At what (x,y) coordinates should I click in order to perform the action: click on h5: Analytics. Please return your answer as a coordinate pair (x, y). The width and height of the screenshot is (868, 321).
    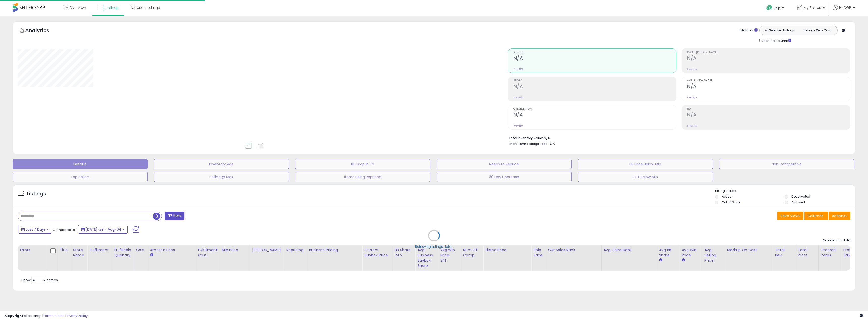
    Looking at the image, I should click on (42, 31).